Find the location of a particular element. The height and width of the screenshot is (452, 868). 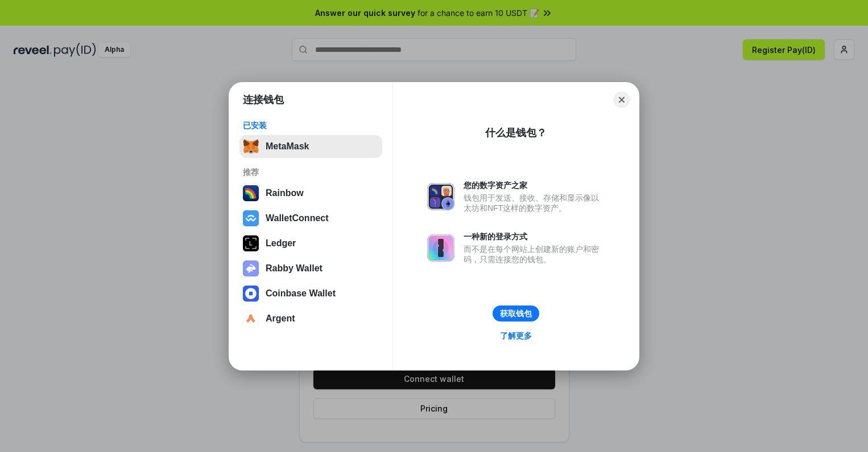

button: Rainbow is located at coordinates (310, 193).